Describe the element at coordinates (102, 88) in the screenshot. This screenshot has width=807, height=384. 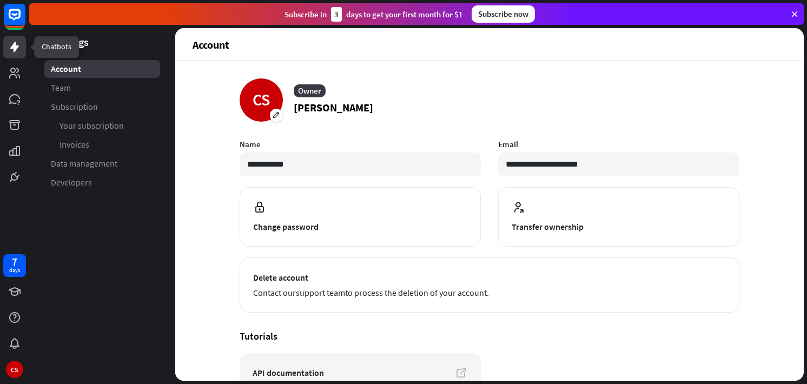
I see `a: Team` at that location.